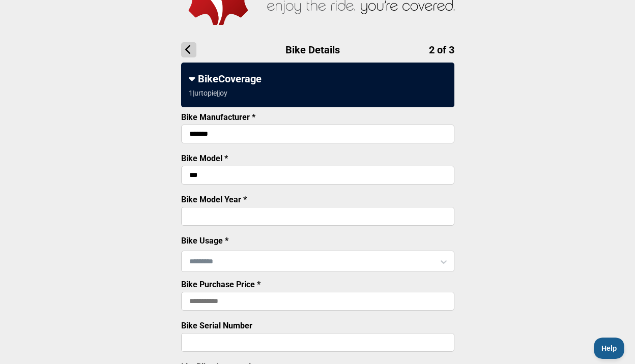 The height and width of the screenshot is (364, 635). Describe the element at coordinates (317, 79) in the screenshot. I see `div: BikeCoverage` at that location.